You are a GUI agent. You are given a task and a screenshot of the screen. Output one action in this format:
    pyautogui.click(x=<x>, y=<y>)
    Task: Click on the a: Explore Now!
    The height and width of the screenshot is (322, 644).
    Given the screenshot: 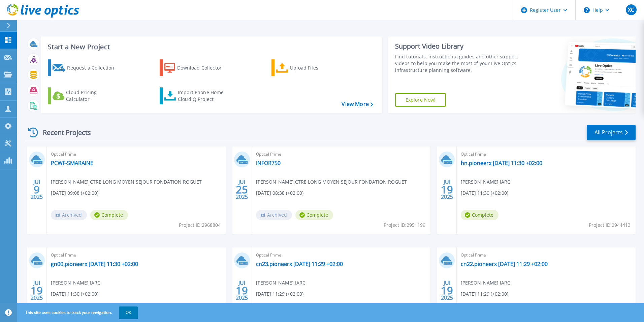 What is the action you would take?
    pyautogui.click(x=420, y=100)
    